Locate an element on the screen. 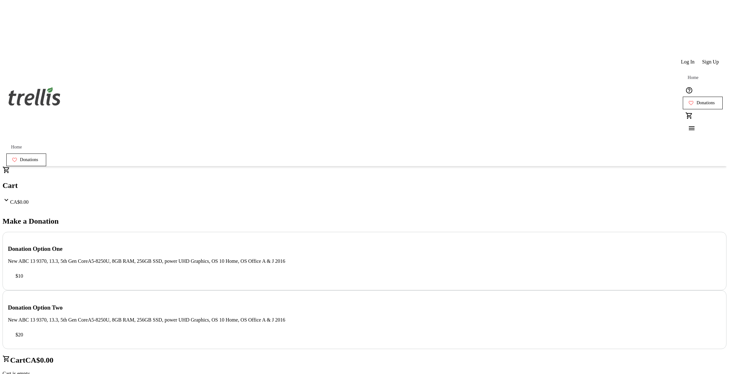 Image resolution: width=729 pixels, height=374 pixels. button: $10 is located at coordinates (19, 276).